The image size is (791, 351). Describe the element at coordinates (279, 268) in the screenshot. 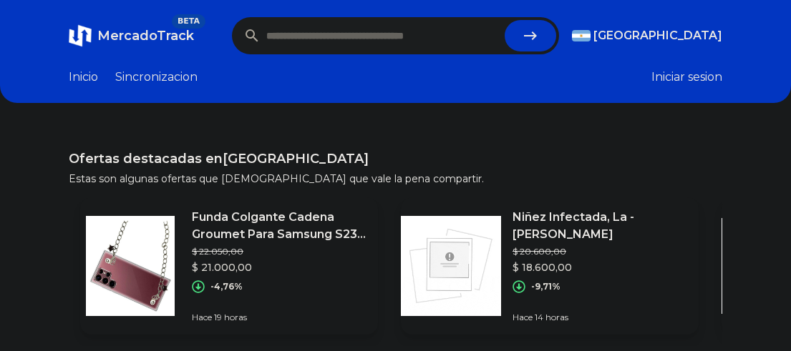

I see `p: $ 21.000,00` at that location.